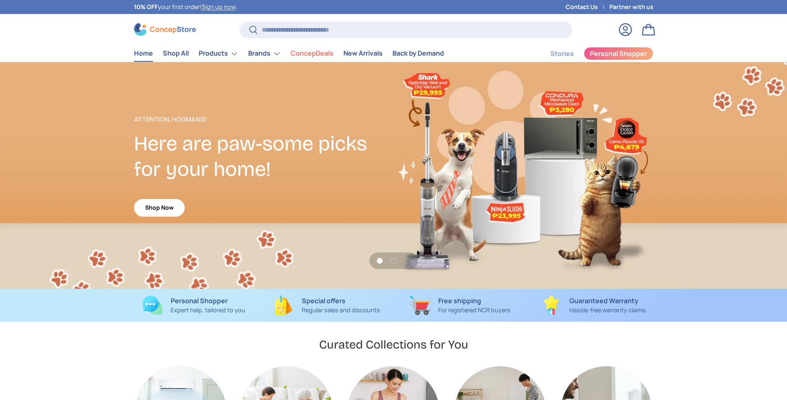 Image resolution: width=787 pixels, height=400 pixels. What do you see at coordinates (165, 29) in the screenshot?
I see `a: ConcepStore` at bounding box center [165, 29].